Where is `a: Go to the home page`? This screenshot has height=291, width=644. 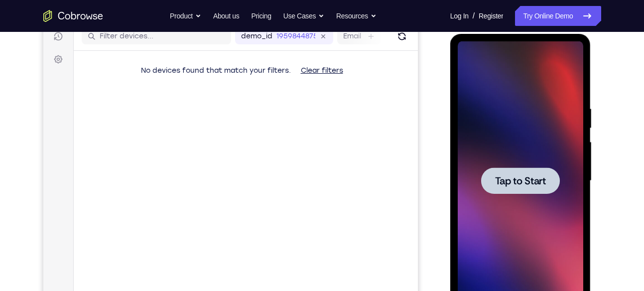 a: Go to the home page is located at coordinates (73, 16).